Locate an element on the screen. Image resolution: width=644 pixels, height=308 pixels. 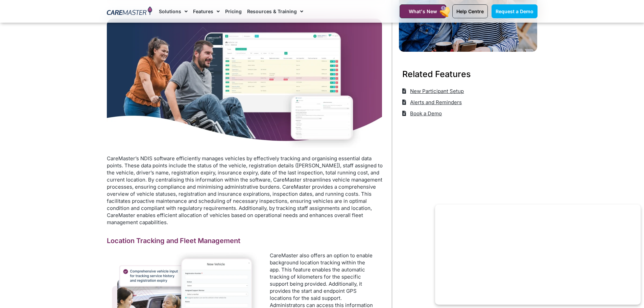
a: What's New is located at coordinates (423, 11).